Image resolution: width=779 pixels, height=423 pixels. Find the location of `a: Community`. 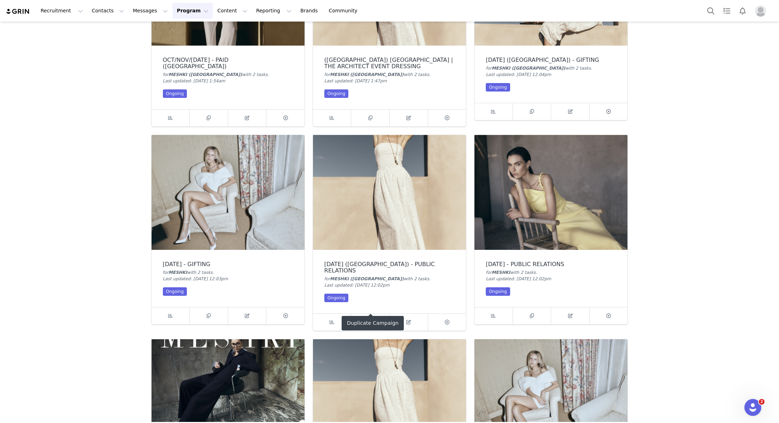

a: Community is located at coordinates (345, 11).